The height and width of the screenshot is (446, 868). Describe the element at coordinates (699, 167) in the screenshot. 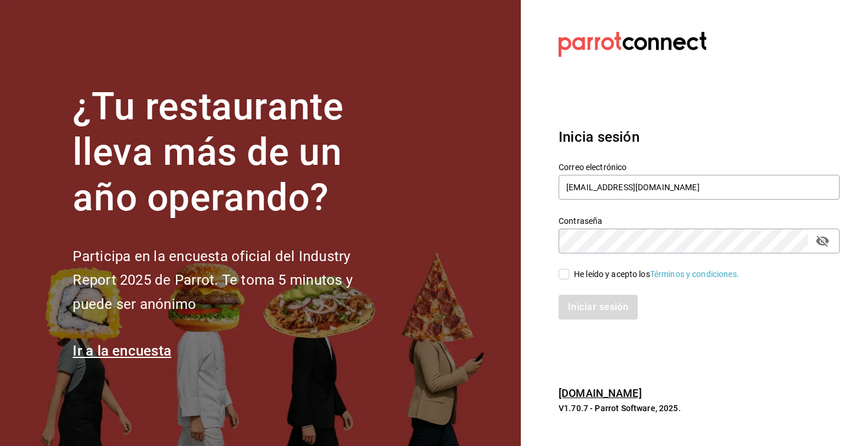

I see `label: Correo electrónico` at that location.